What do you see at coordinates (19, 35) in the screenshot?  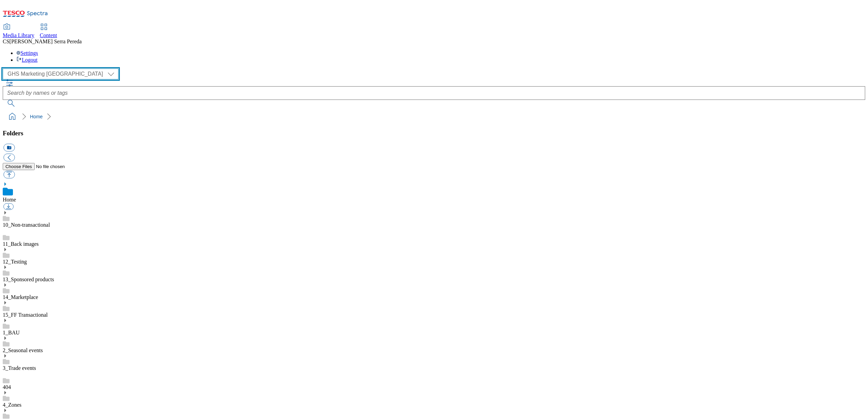 I see `span: Media Library` at bounding box center [19, 35].